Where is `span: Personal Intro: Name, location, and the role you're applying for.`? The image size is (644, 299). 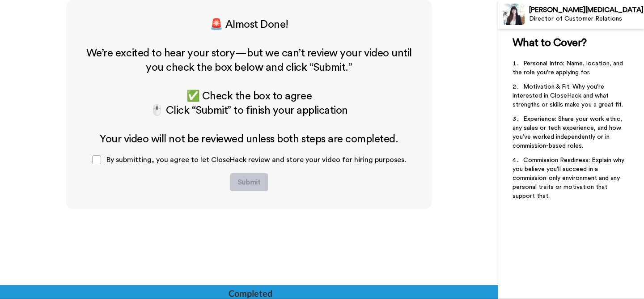 span: Personal Intro: Name, location, and the role you're applying for. is located at coordinates (568, 68).